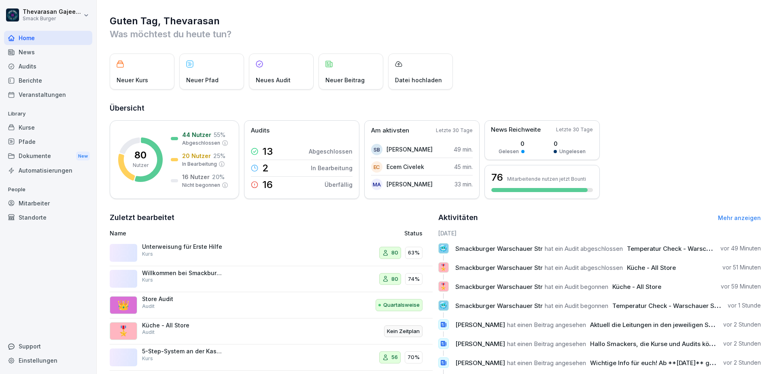 The image size is (773, 374). What do you see at coordinates (403, 331) in the screenshot?
I see `p: Kein Zeitplan` at bounding box center [403, 331].